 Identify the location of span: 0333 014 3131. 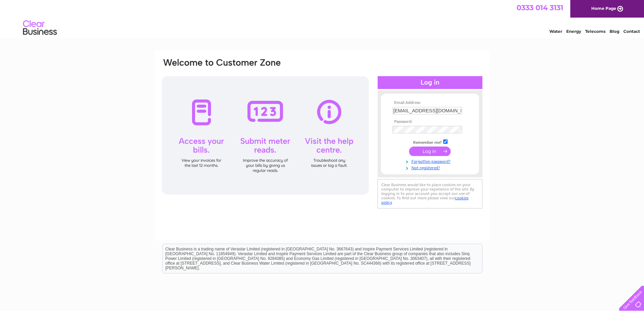
(540, 7).